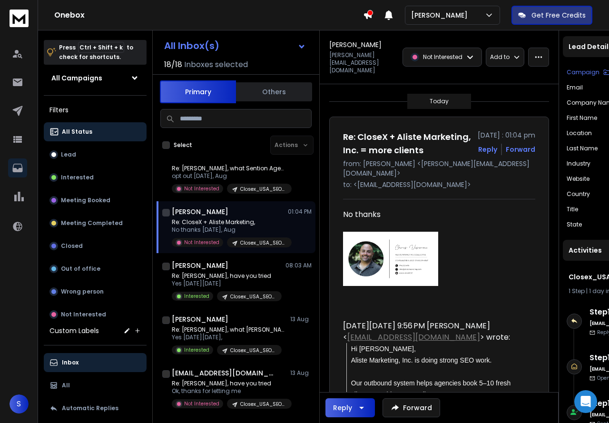 This screenshot has height=423, width=609. Describe the element at coordinates (95, 363) in the screenshot. I see `button: Inbox` at that location.